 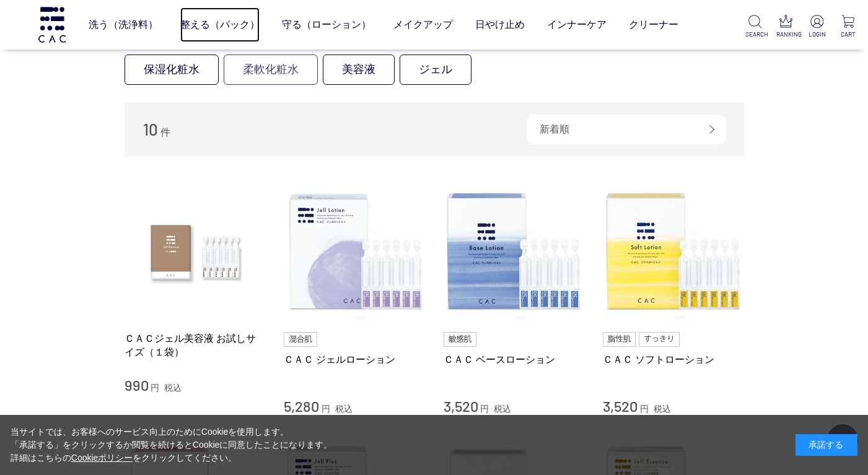 I want to click on a: 洗う（洗浄料）, so click(x=124, y=24).